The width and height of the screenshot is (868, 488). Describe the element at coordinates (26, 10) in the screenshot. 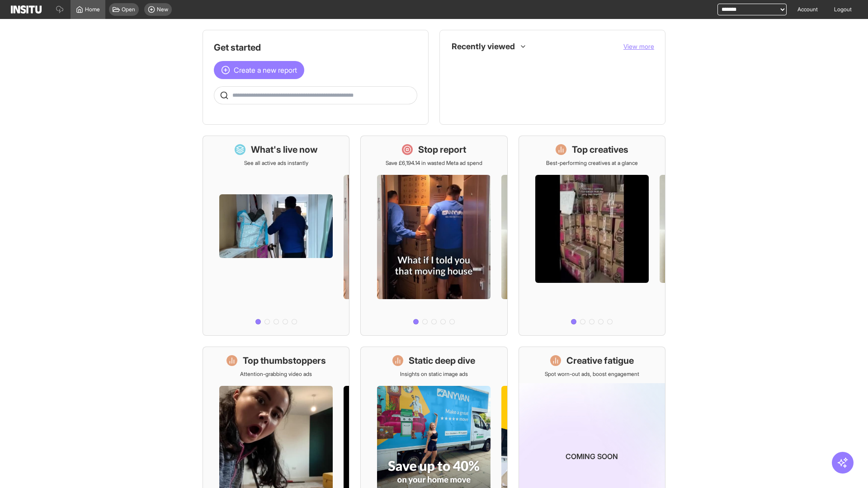

I see `img: Logo` at that location.